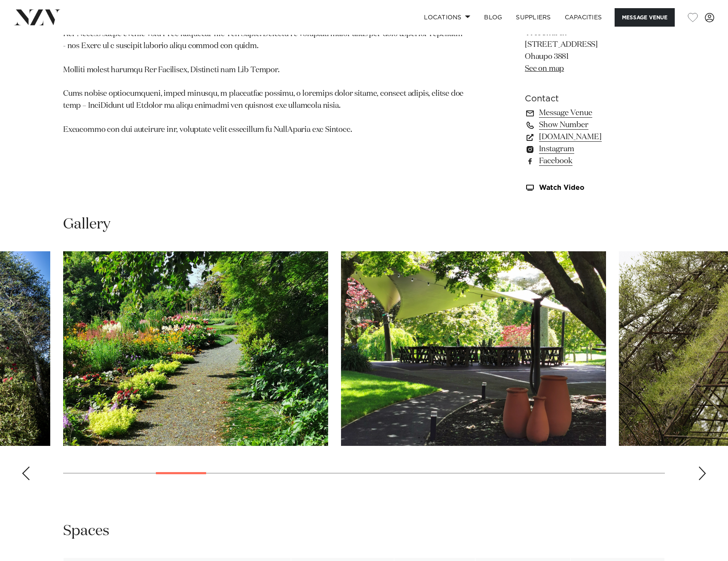  What do you see at coordinates (595, 125) in the screenshot?
I see `a: Show Number` at bounding box center [595, 125].